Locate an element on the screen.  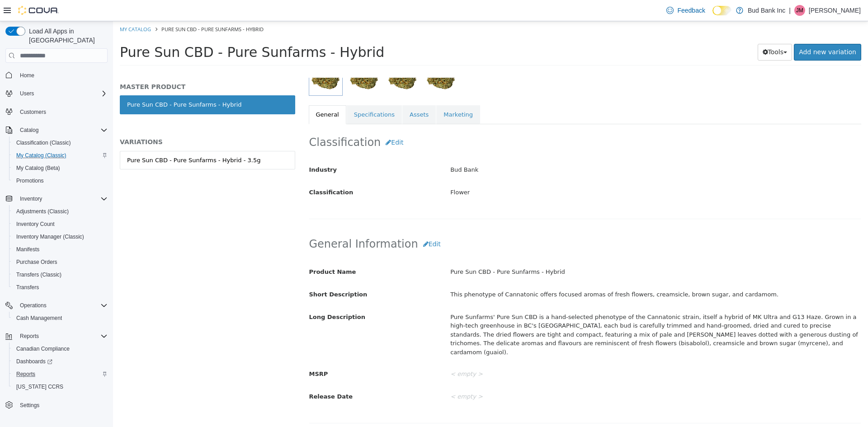
span: Washington CCRS is located at coordinates (60, 387).